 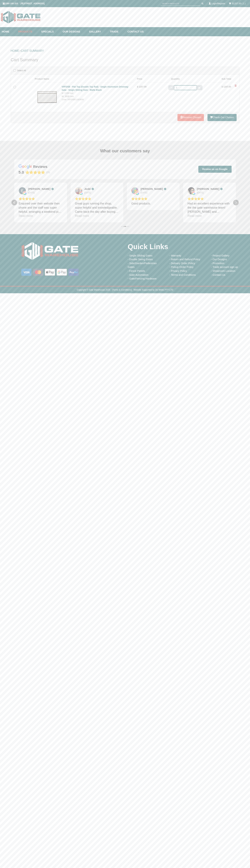 I want to click on a: - Trade account sign up, so click(x=224, y=267).